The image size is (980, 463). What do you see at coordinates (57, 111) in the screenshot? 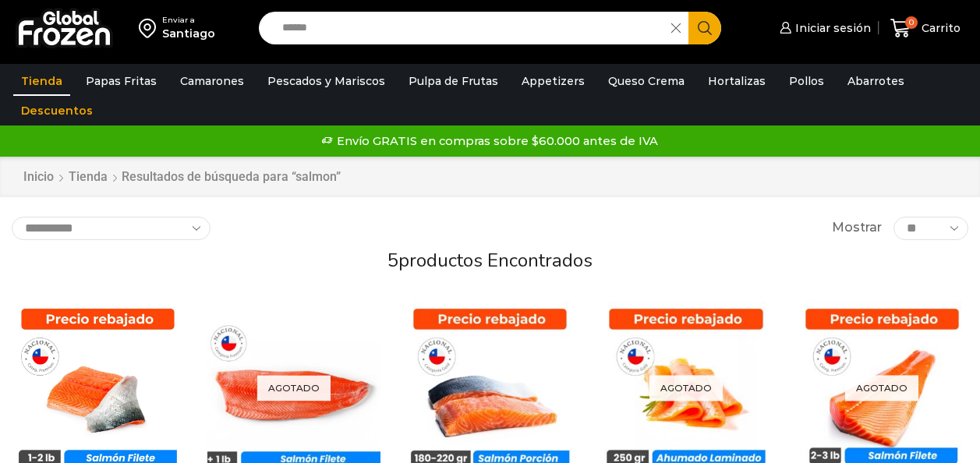
I see `a: Descuentos` at bounding box center [57, 111].